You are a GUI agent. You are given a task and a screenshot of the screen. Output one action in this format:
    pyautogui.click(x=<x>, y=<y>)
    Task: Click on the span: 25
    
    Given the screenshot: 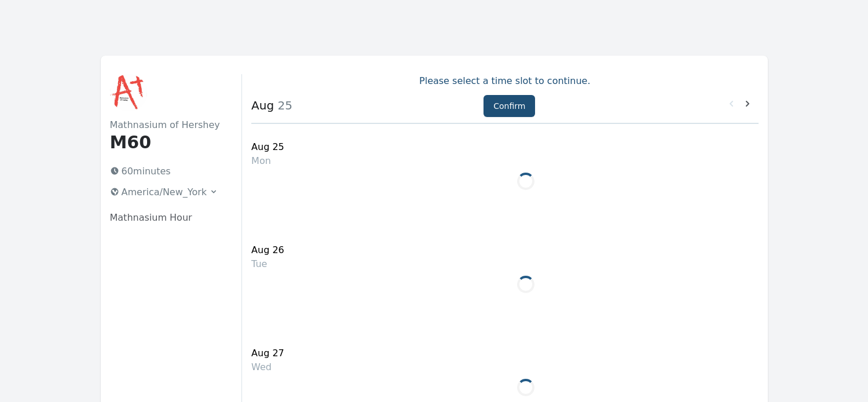 What is the action you would take?
    pyautogui.click(x=283, y=105)
    